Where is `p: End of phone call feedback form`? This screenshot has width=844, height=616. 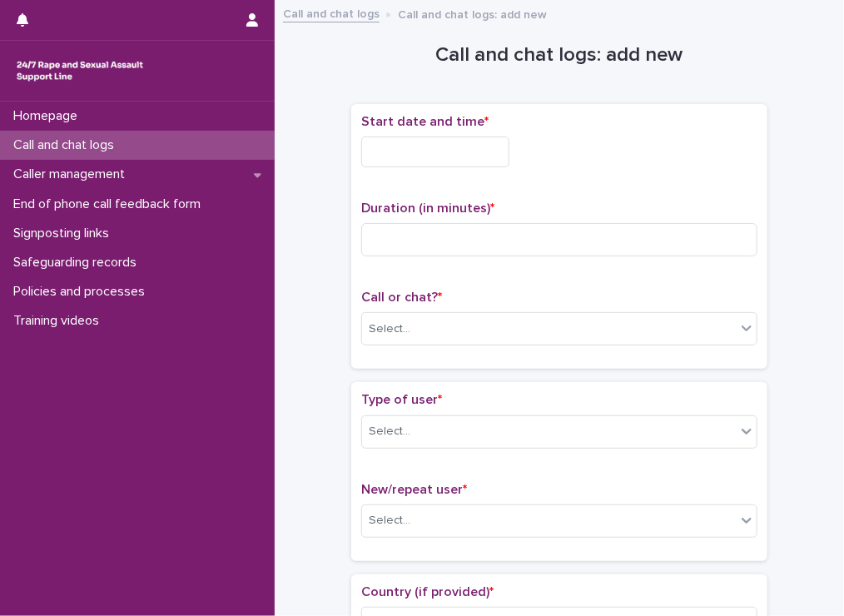 p: End of phone call feedback form is located at coordinates (110, 204).